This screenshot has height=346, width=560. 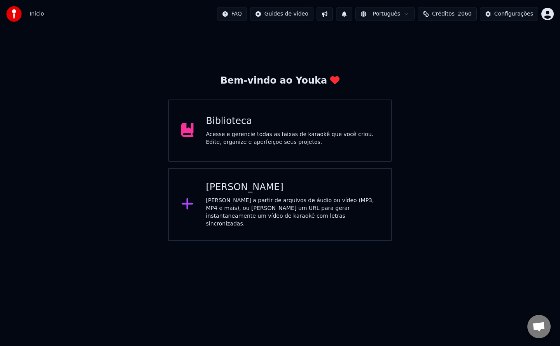 I want to click on span: Créditos, so click(x=443, y=14).